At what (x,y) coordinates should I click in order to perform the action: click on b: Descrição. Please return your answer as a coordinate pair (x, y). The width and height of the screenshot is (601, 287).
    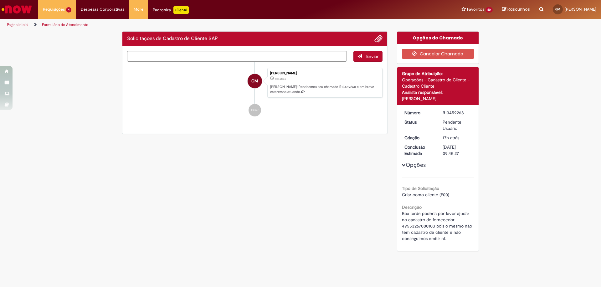
    Looking at the image, I should click on (412, 207).